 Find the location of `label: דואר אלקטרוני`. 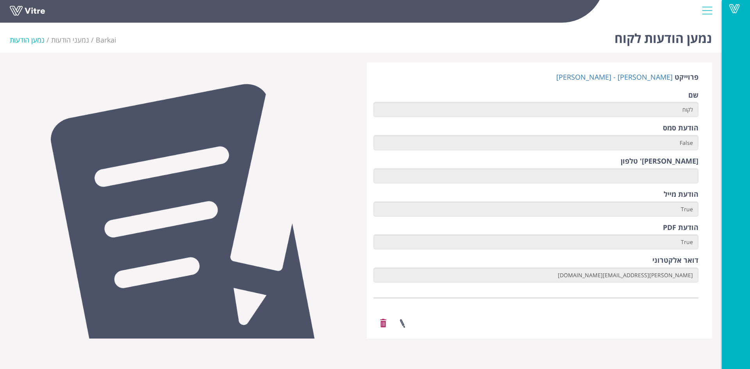

label: דואר אלקטרוני is located at coordinates (675, 260).